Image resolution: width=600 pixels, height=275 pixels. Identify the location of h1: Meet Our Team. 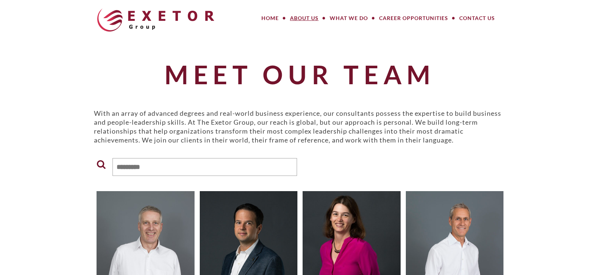
(300, 74).